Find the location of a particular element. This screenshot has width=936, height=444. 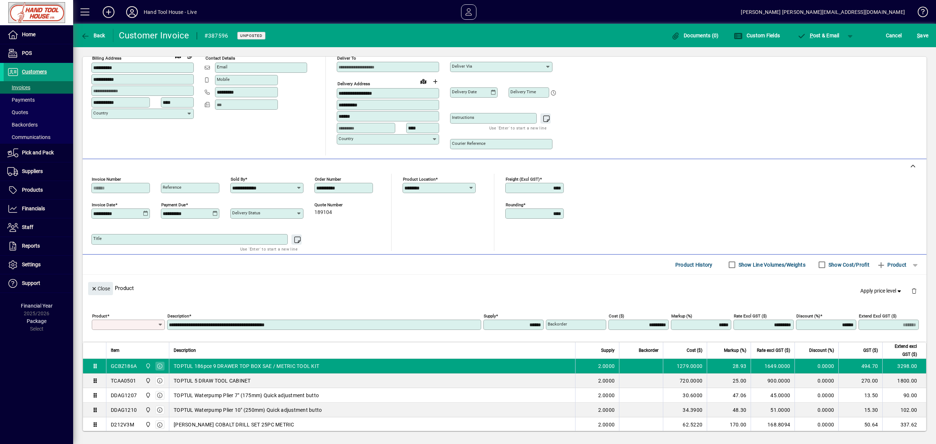

span: Discount (%) is located at coordinates (822, 350).